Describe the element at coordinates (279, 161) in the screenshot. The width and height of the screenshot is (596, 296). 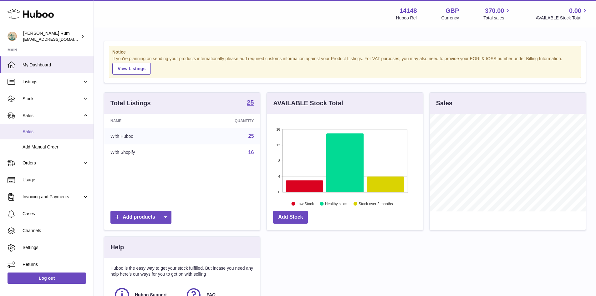
I see `text: 8` at that location.